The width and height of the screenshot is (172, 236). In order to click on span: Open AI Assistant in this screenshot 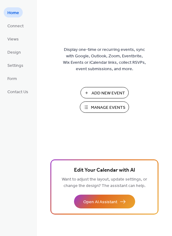, I will do `click(100, 202)`.